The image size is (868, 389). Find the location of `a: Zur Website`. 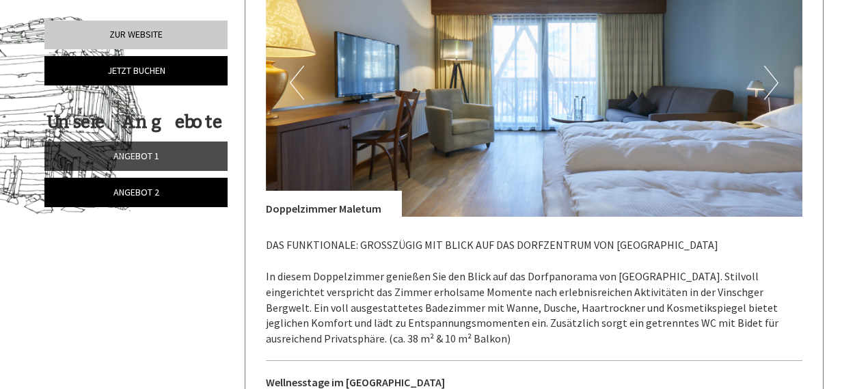

a: Zur Website is located at coordinates (136, 35).